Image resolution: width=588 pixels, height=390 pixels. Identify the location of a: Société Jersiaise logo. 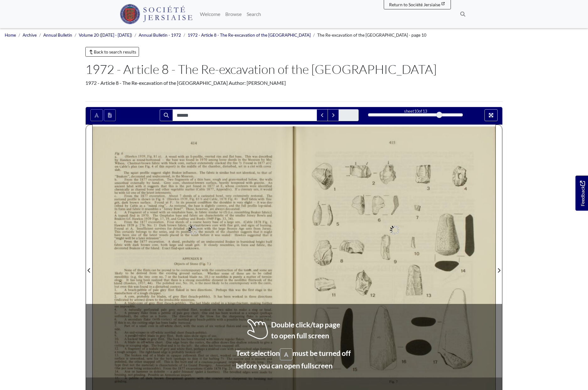
(156, 14).